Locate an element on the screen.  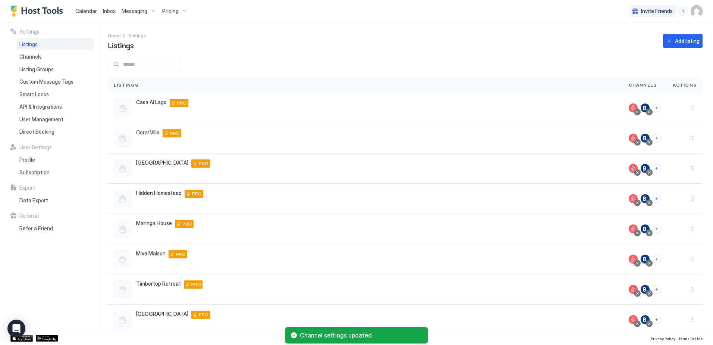
div: Open Intercom Messenger is located at coordinates (16, 328).